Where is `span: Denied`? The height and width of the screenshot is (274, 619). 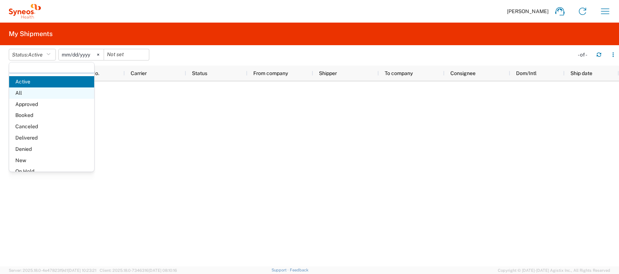
span: Denied is located at coordinates (51, 149).